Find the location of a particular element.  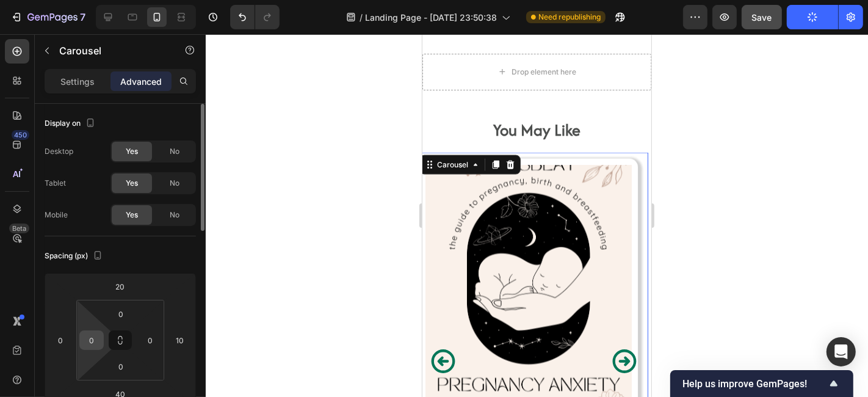

span: Help us improve GemPages! is located at coordinates (754, 383).